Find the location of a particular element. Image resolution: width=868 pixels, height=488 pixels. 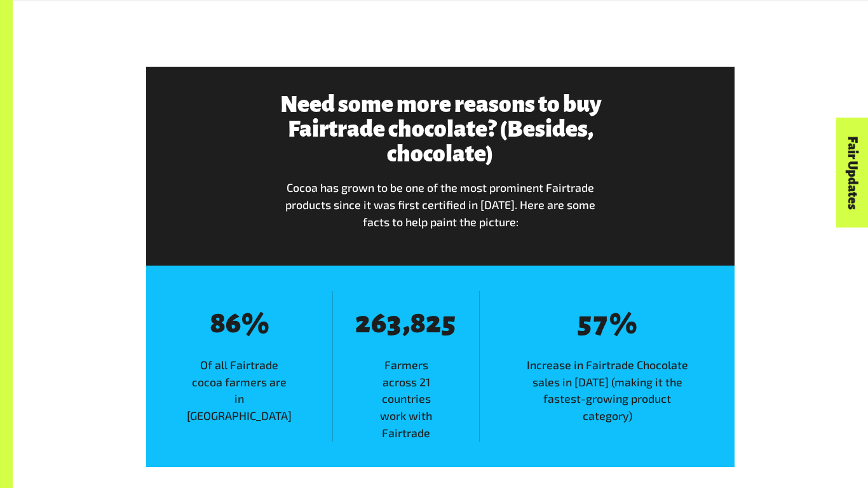

span: 7 is located at coordinates (601, 323).